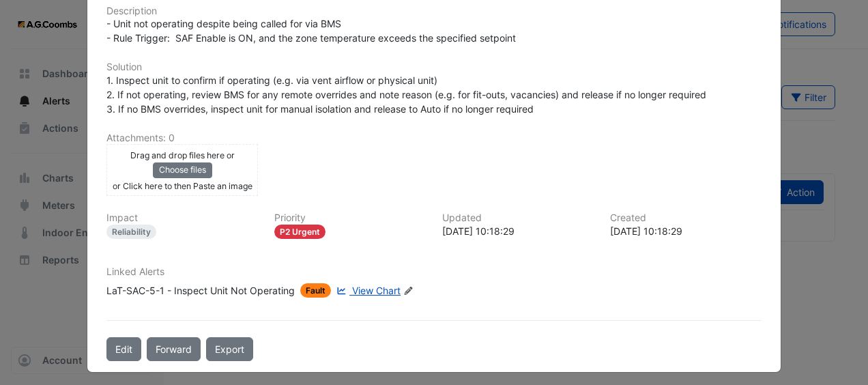  I want to click on span: Fault, so click(315, 290).